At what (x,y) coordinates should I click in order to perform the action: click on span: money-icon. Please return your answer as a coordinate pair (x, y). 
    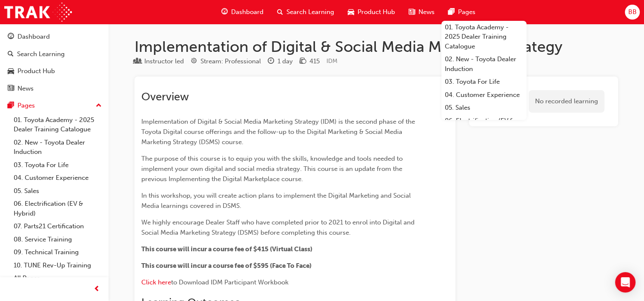
    Looking at the image, I should click on (303, 61).